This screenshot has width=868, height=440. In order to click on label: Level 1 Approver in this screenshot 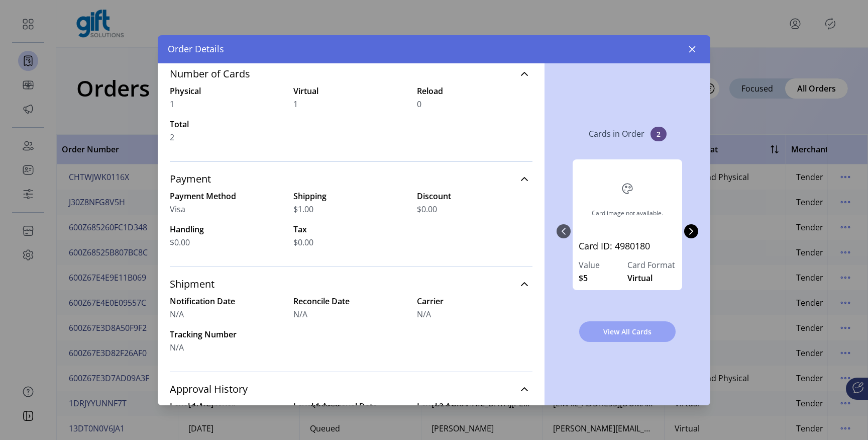, I will do `click(228, 406)`.